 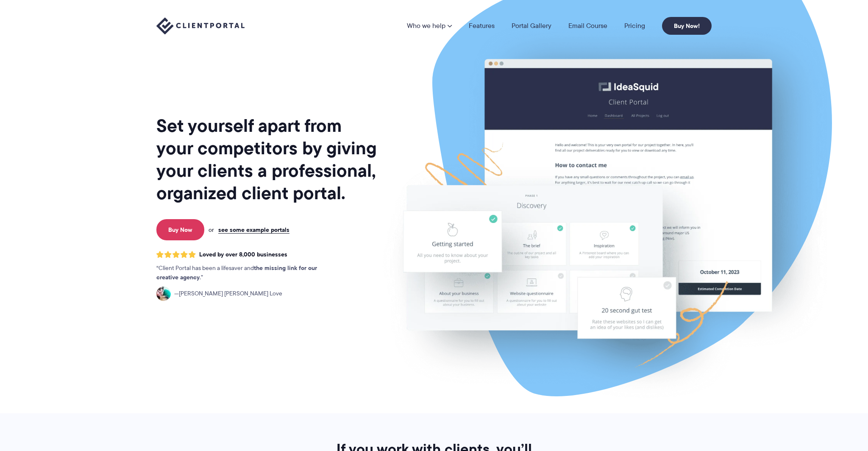 What do you see at coordinates (429, 26) in the screenshot?
I see `a: Who we help` at bounding box center [429, 26].